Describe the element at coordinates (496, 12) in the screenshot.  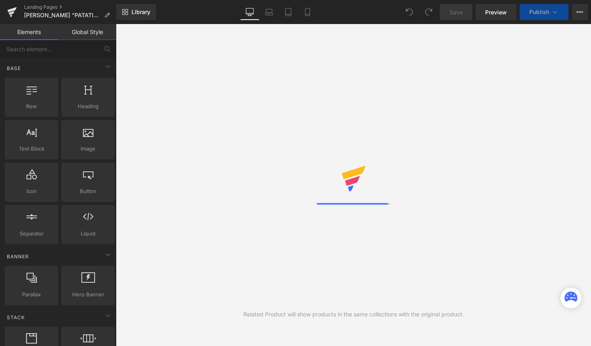
I see `a: Preview` at that location.